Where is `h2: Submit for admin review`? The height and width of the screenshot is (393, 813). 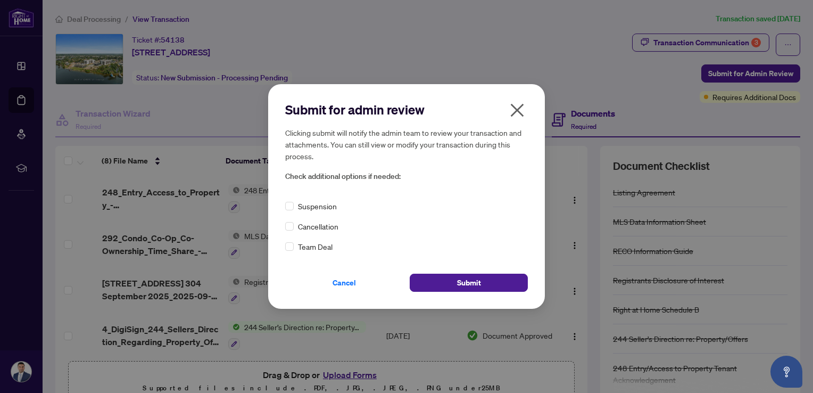
h2: Submit for admin review is located at coordinates (407, 110).